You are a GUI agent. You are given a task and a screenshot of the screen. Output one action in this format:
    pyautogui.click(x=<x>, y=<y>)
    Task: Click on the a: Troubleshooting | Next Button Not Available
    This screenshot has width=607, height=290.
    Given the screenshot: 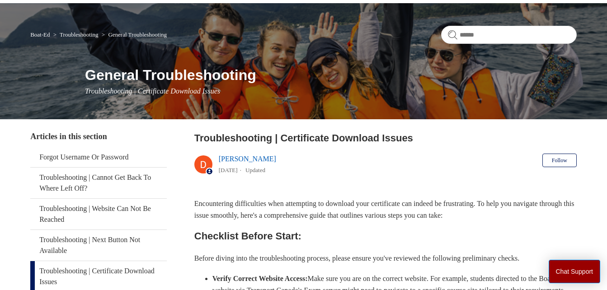 What is the action you would take?
    pyautogui.click(x=99, y=246)
    